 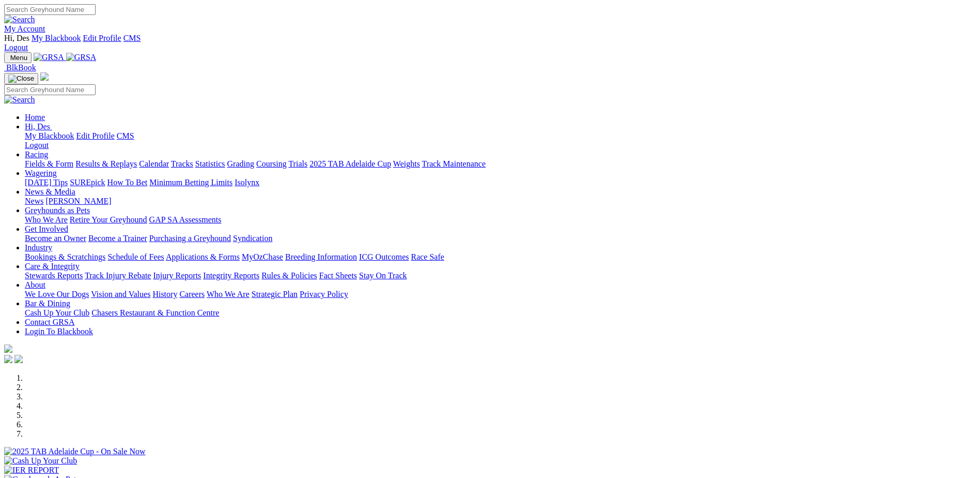 What do you see at coordinates (252, 238) in the screenshot?
I see `a: Syndication` at bounding box center [252, 238].